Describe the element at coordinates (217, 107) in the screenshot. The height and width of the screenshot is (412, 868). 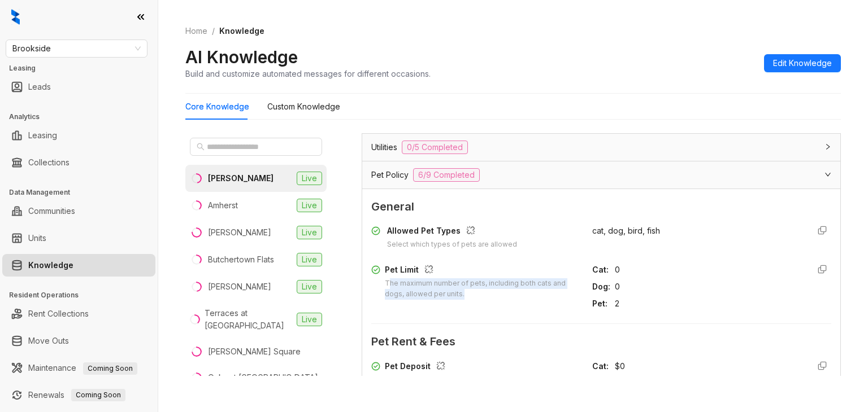
I see `div: Core Knowledge` at that location.